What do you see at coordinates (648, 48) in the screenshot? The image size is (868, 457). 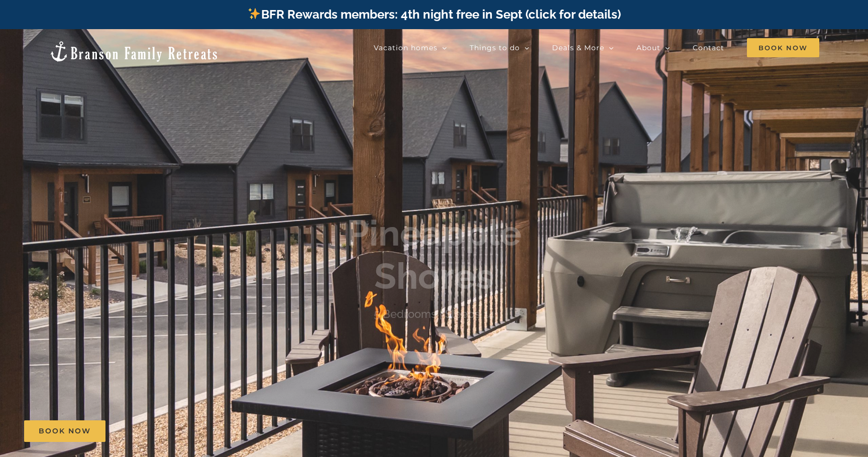 I see `span: About` at bounding box center [648, 48].